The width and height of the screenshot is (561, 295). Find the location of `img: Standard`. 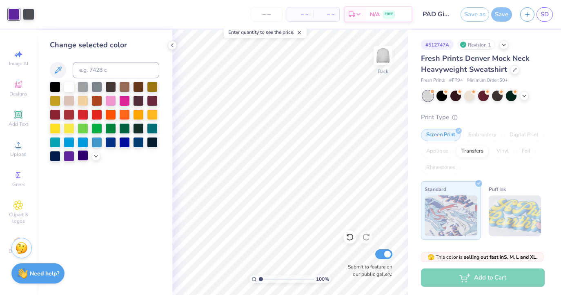

img: Standard is located at coordinates (451, 216).